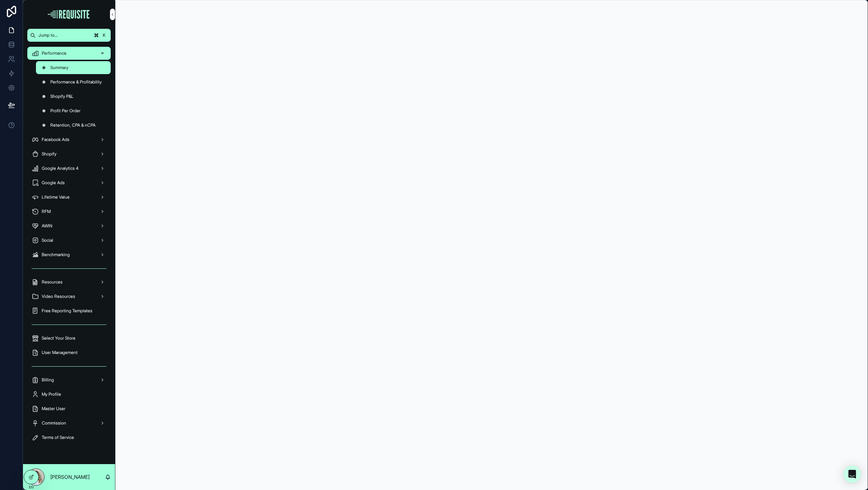 The image size is (868, 490). I want to click on a: Benchmarking, so click(69, 255).